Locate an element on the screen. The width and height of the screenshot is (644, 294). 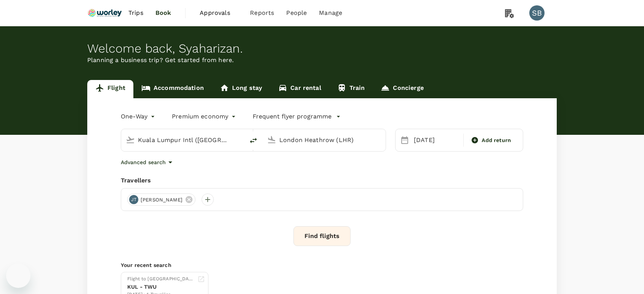
input: Going to is located at coordinates (325, 140).